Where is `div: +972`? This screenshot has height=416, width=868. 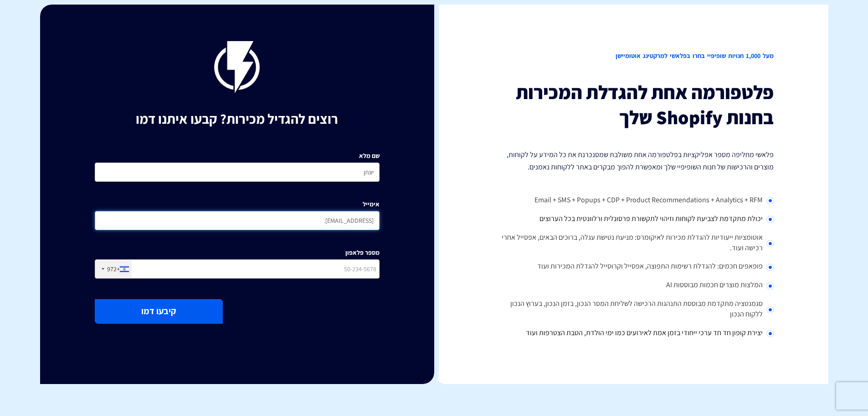
div: +972 is located at coordinates (113, 268).